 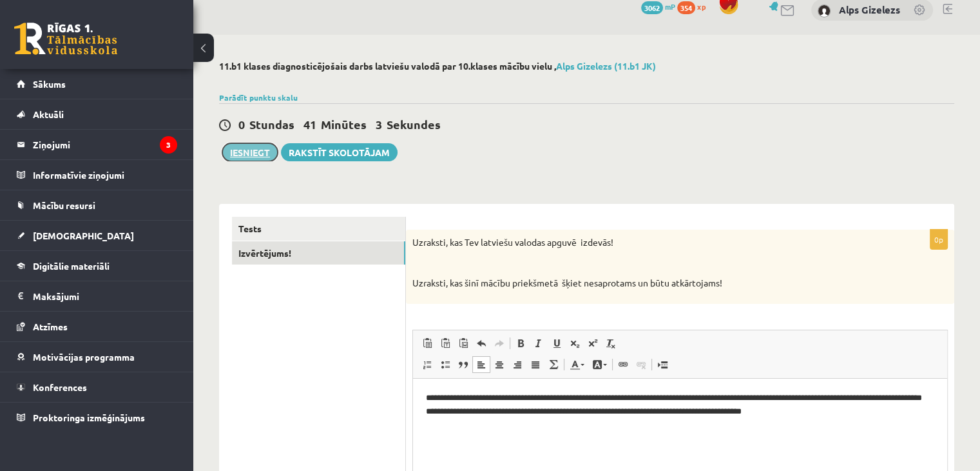 What do you see at coordinates (241, 123) in the screenshot?
I see `span: 0` at bounding box center [241, 123].